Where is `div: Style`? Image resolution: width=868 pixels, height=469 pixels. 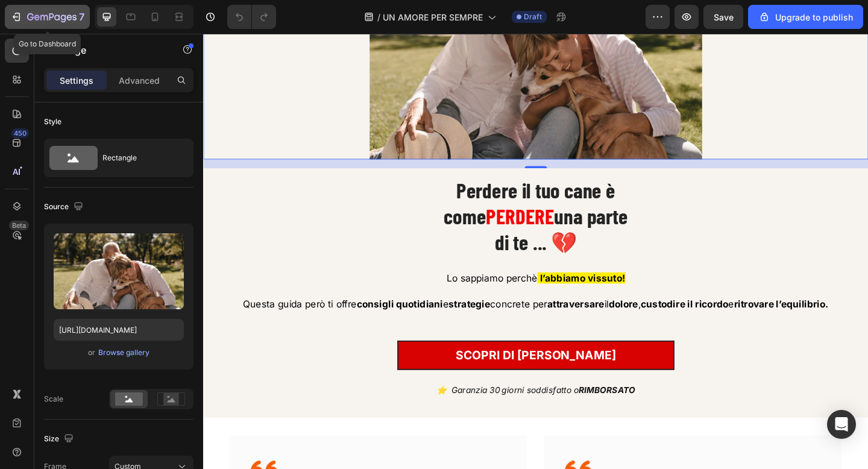
div: Style is located at coordinates (53, 122).